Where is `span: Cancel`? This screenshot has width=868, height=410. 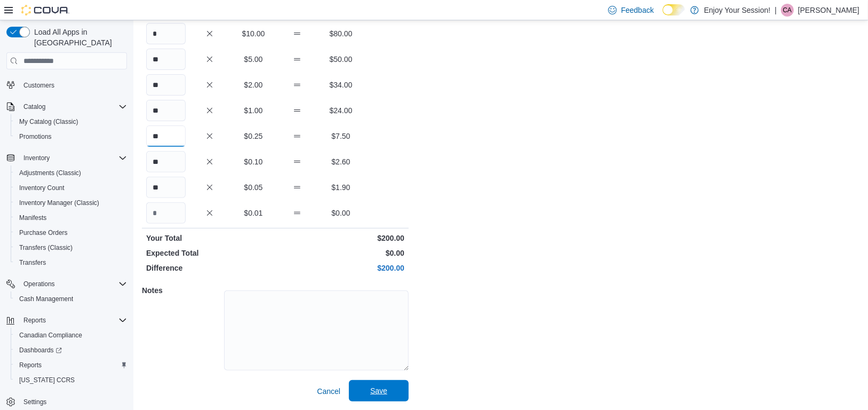 span: Cancel is located at coordinates (329, 391).